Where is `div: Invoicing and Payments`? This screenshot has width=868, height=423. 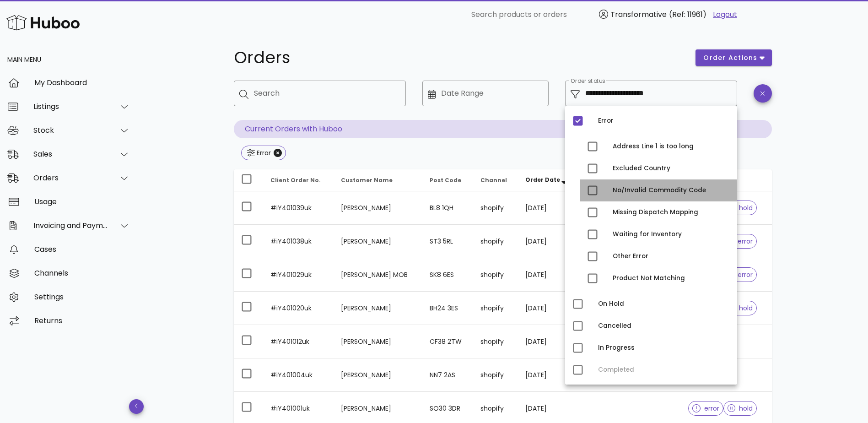 div: Invoicing and Payments is located at coordinates (70, 225).